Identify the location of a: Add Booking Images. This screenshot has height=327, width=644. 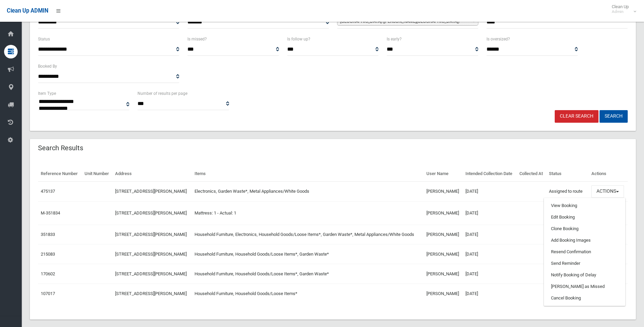
(584, 240).